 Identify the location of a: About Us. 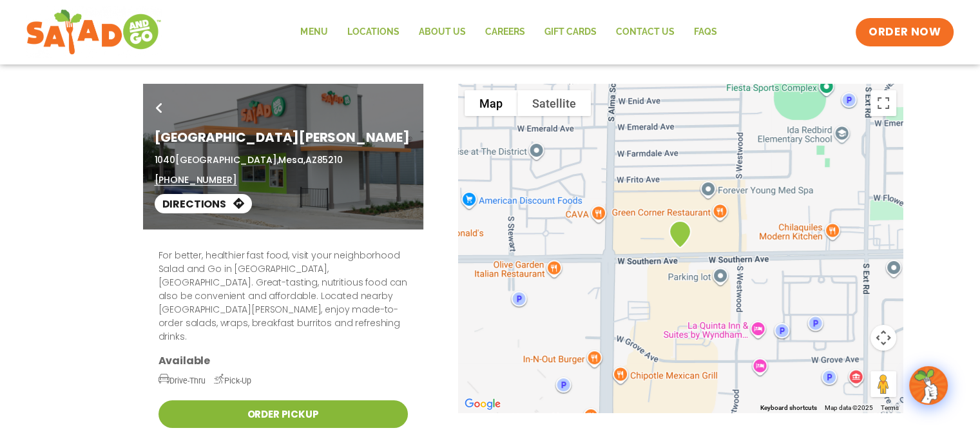
(442, 32).